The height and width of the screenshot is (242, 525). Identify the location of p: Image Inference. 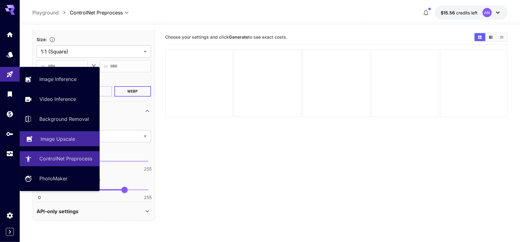
(58, 79).